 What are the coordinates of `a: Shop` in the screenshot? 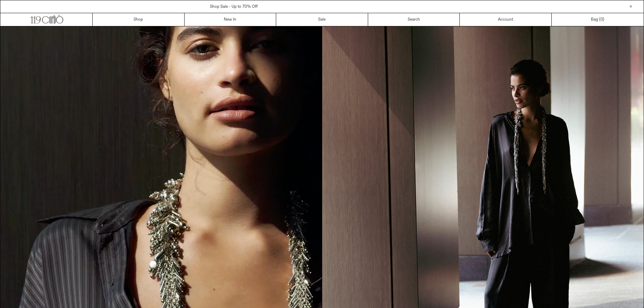 It's located at (139, 20).